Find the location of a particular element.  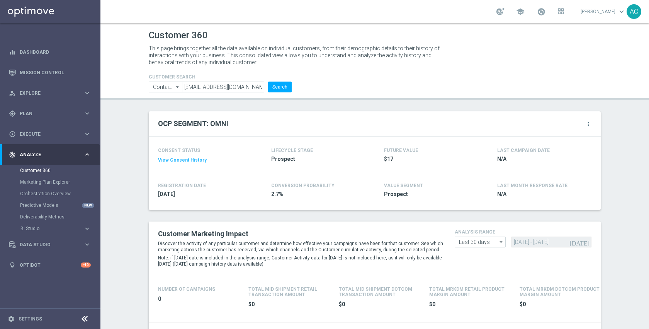

span: 2.7% is located at coordinates (316, 194).